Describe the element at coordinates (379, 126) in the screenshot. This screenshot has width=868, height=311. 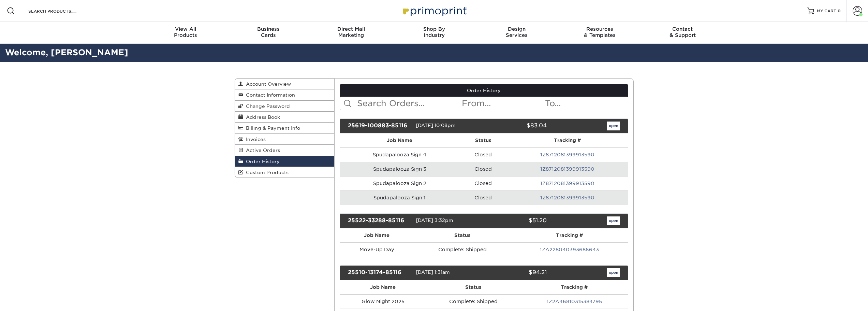
I see `div: 25619-100883-85116` at that location.